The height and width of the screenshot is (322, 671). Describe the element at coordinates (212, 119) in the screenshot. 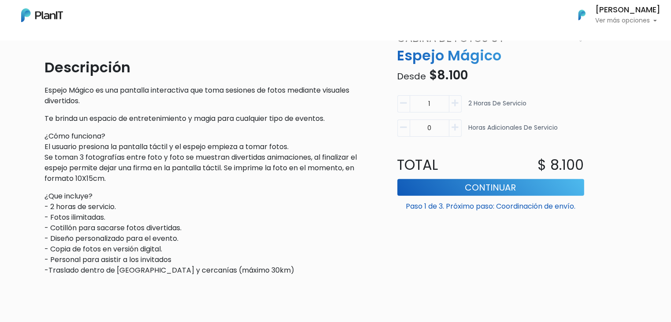

I see `p: Te brinda un espacio de entretenimiento y magia para cualquier tipo de eventos.` at that location.